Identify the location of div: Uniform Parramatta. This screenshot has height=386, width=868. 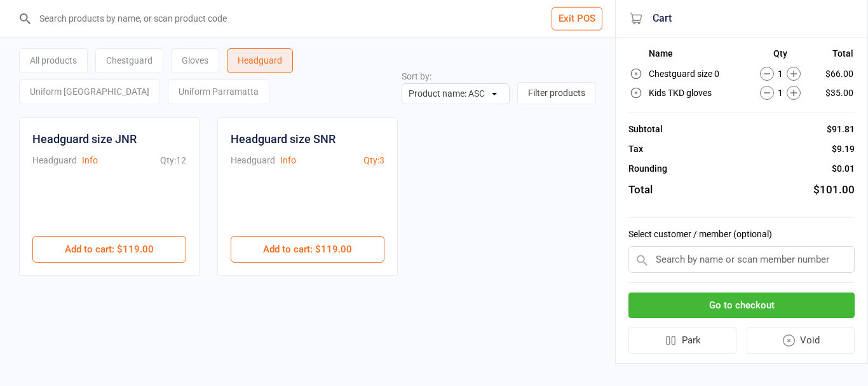
(219, 91).